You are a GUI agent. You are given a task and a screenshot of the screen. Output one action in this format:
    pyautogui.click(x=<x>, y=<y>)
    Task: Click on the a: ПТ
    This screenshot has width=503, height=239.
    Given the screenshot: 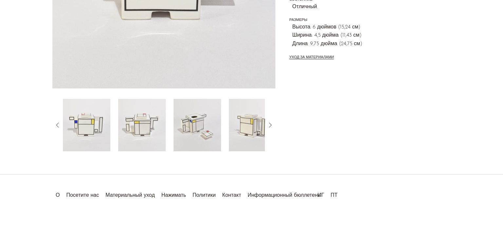 What is the action you would take?
    pyautogui.click(x=334, y=195)
    